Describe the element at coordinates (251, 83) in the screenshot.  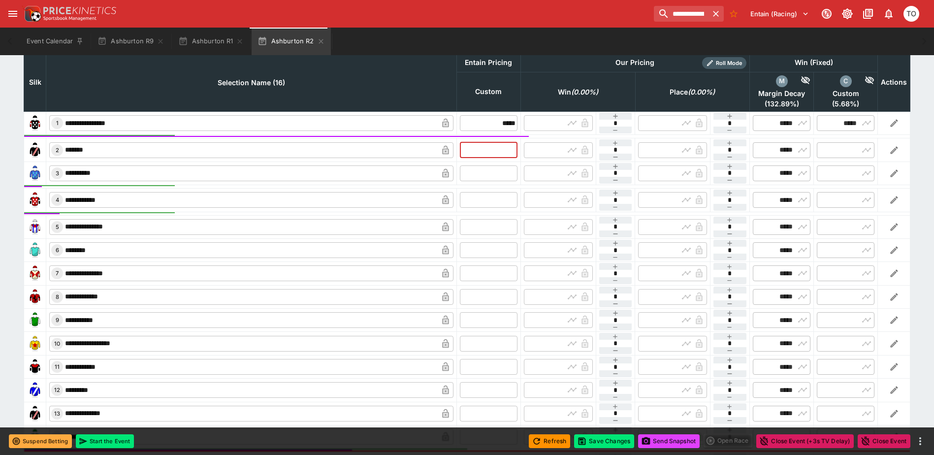
I see `span: Selection Name (16)` at that location.